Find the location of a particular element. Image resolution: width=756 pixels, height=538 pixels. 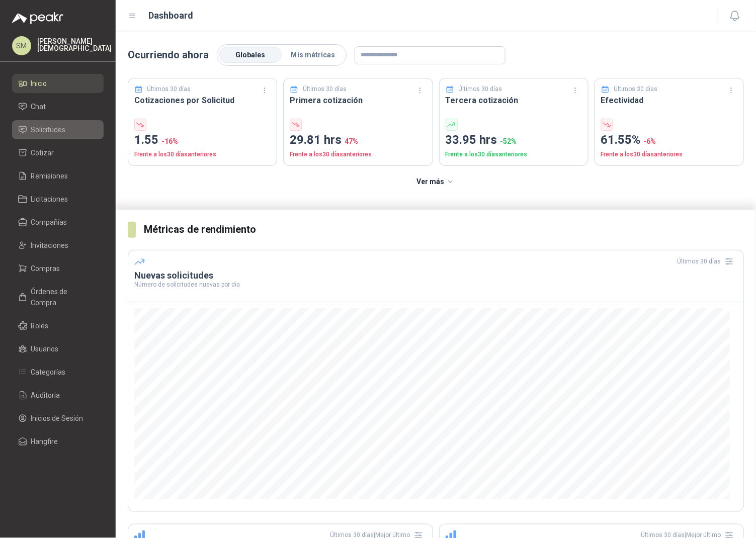

a: Órdenes de Compra is located at coordinates (58, 297).